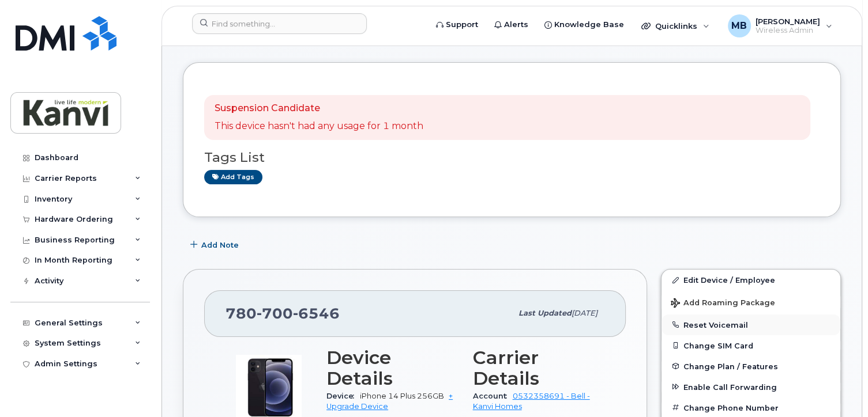 Image resolution: width=868 pixels, height=417 pixels. I want to click on span: Enable Call Forwarding, so click(730, 387).